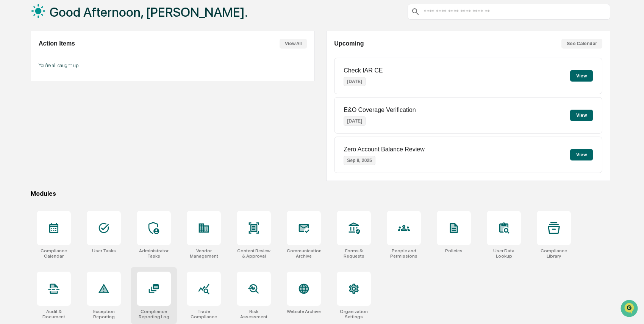  I want to click on p: E&O Coverage Verification, so click(380, 110).